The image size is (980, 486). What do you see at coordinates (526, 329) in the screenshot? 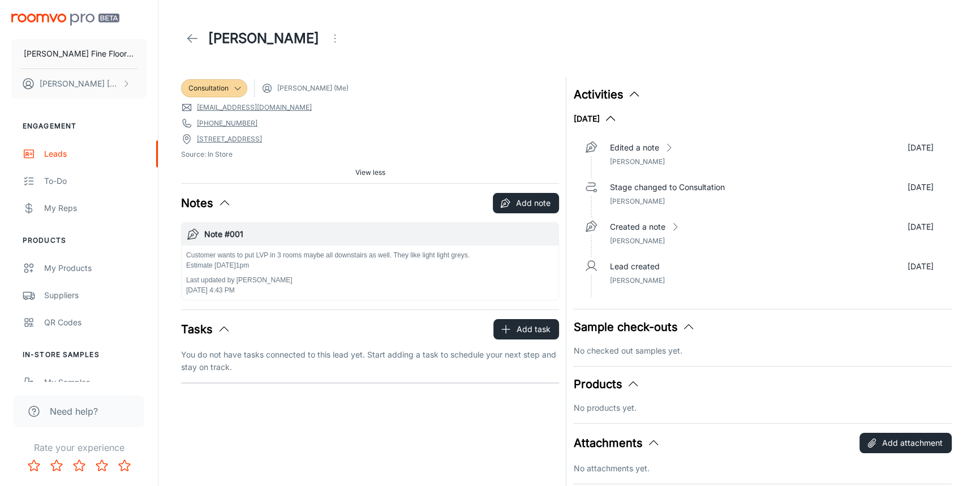
I see `button: Add task` at bounding box center [526, 329].